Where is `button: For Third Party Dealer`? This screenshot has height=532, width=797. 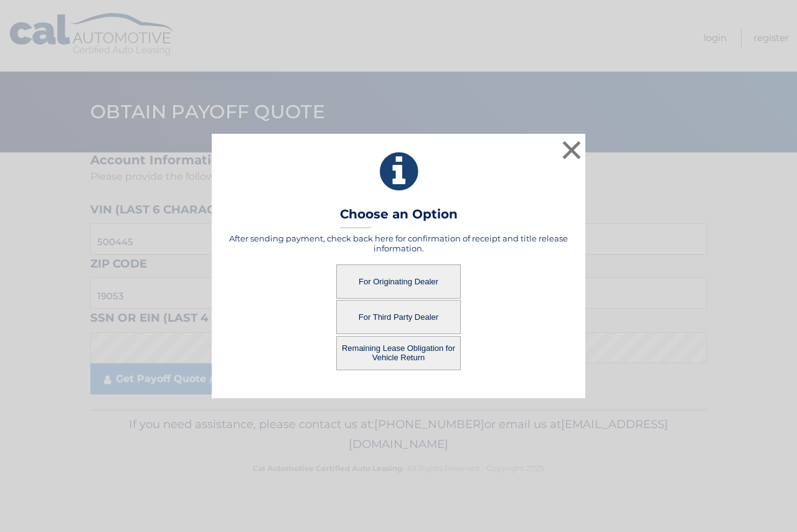 button: For Third Party Dealer is located at coordinates (398, 316).